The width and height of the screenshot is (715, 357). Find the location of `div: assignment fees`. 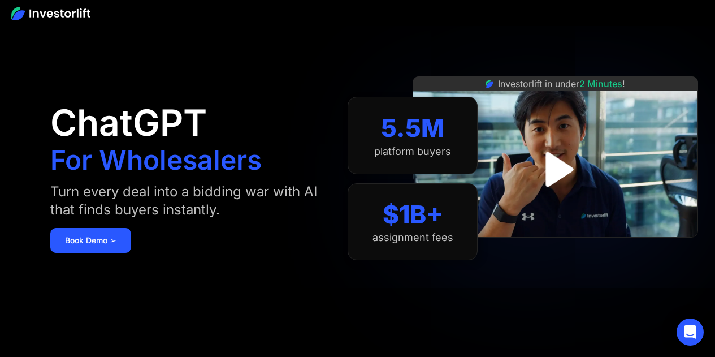

div: assignment fees is located at coordinates (413, 237).